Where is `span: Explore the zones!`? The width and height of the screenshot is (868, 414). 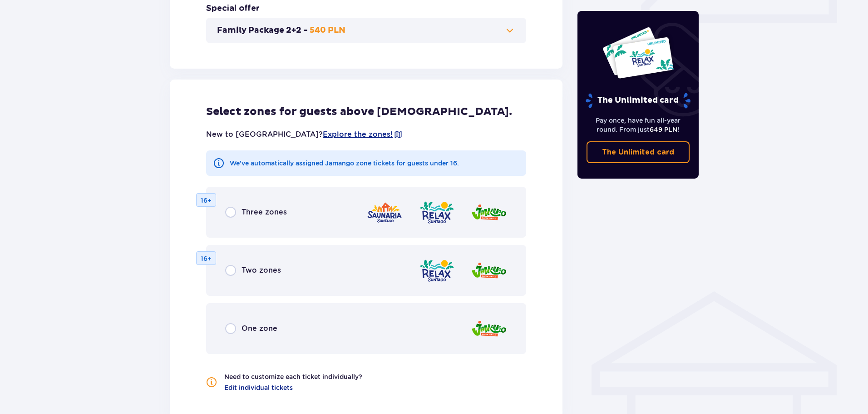 span: Explore the zones! is located at coordinates (358, 134).